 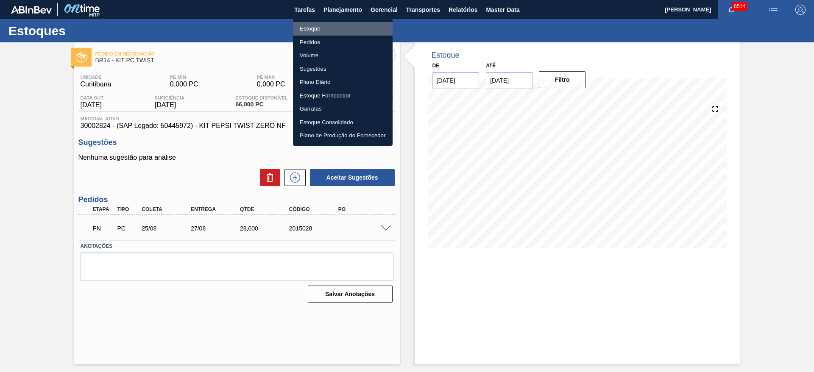 What do you see at coordinates (343, 82) in the screenshot?
I see `li: Plano Diário` at bounding box center [343, 82].